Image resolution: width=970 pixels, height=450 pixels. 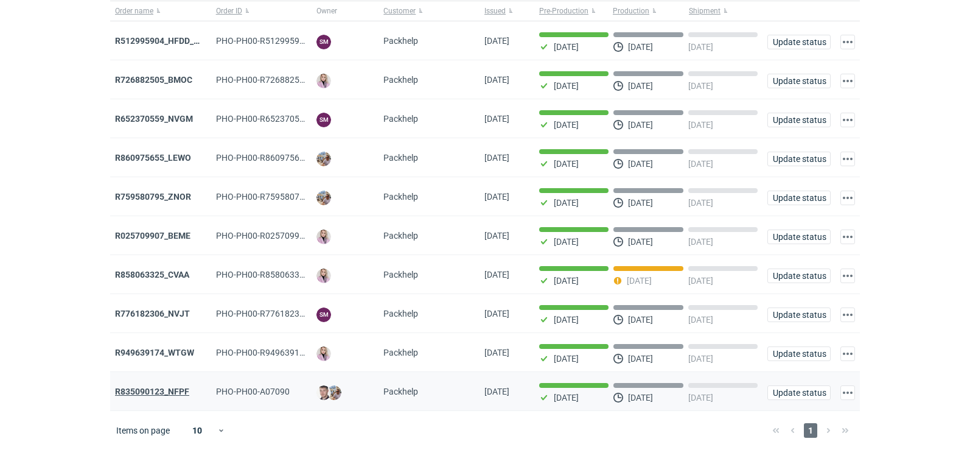 What do you see at coordinates (152, 314) in the screenshot?
I see `a: R776182306_NVJT` at bounding box center [152, 314].